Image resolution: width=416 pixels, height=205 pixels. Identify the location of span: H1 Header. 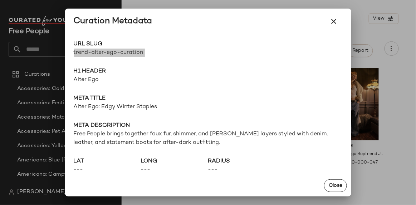
(208, 72).